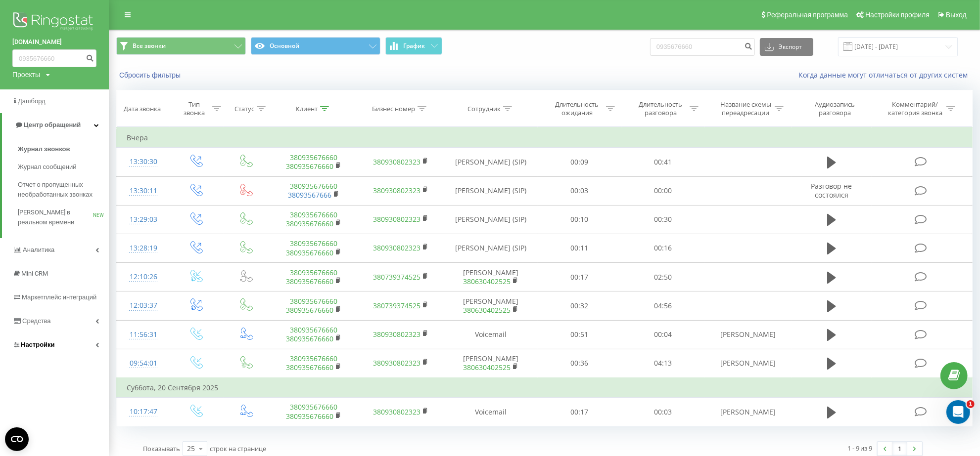 The height and width of the screenshot is (456, 980). What do you see at coordinates (59, 298) in the screenshot?
I see `span: Маркетплейс интеграций` at bounding box center [59, 298].